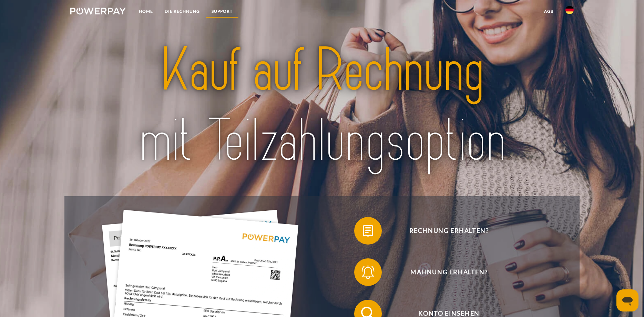 The height and width of the screenshot is (317, 644). Describe the element at coordinates (322, 106) in the screenshot. I see `img: title-powerpay_de.svg` at that location.